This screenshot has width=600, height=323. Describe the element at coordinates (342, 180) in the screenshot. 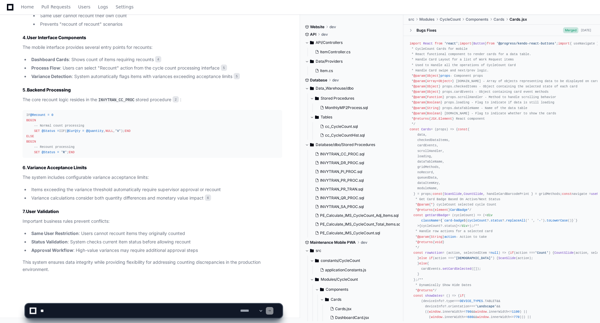

I see `span: INVYTRAN_PR_PROC.sql` at that location.